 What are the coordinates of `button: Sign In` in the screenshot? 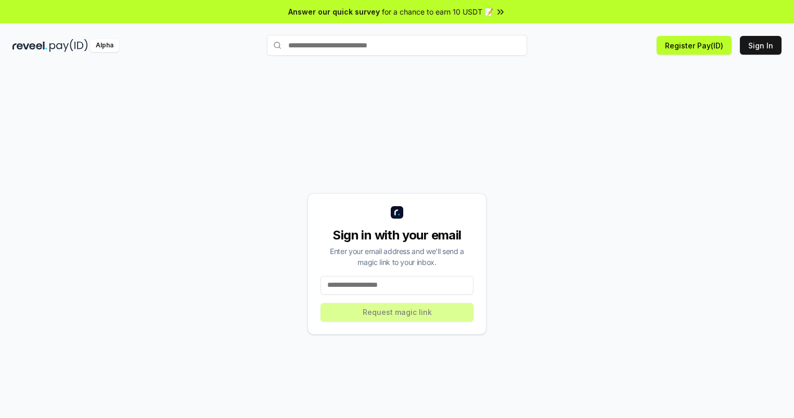 It's located at (761, 45).